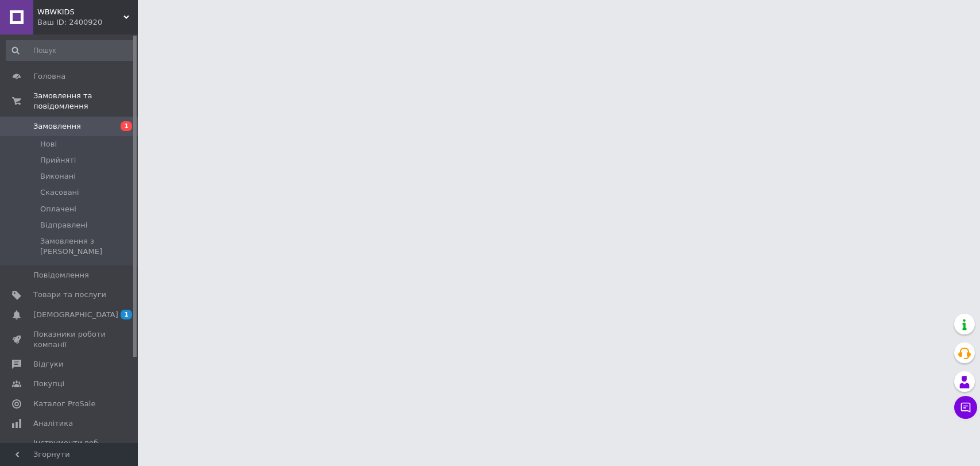 This screenshot has height=466, width=980. Describe the element at coordinates (65, 404) in the screenshot. I see `span: Каталог ProSale` at that location.